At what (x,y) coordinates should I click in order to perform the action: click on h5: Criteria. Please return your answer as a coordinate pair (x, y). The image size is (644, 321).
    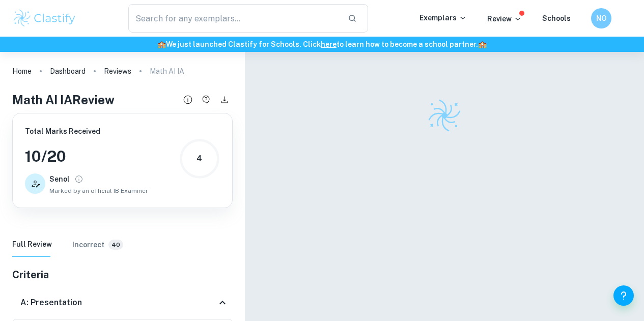
    Looking at the image, I should click on (122, 275).